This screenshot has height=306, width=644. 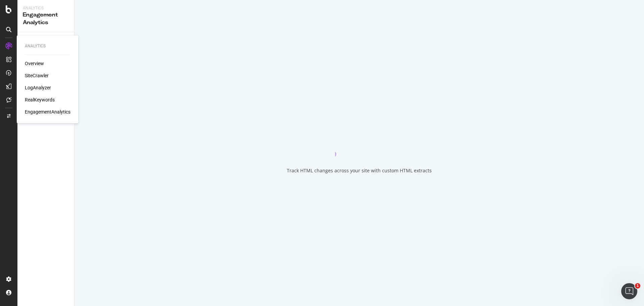 What do you see at coordinates (37, 75) in the screenshot?
I see `div: SiteCrawler` at bounding box center [37, 75].